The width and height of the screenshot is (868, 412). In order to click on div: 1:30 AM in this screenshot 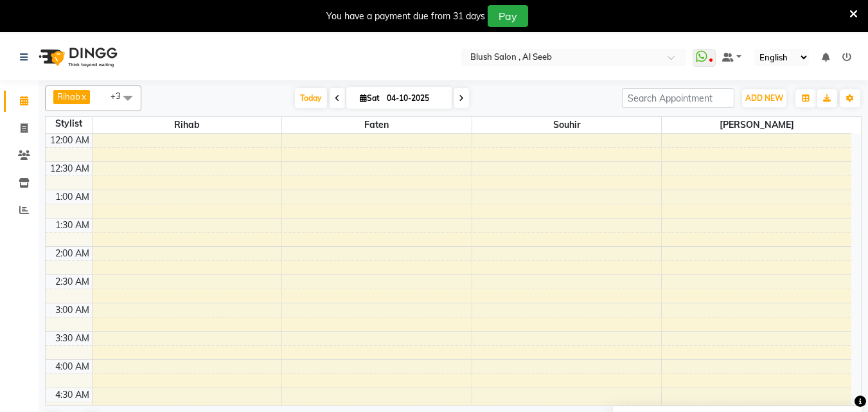, I will do `click(72, 225)`.